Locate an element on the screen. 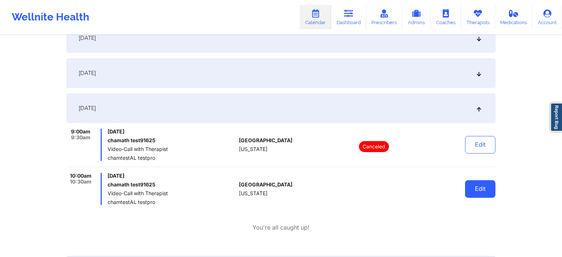 The image size is (562, 257). a: Dashboard is located at coordinates (348, 17).